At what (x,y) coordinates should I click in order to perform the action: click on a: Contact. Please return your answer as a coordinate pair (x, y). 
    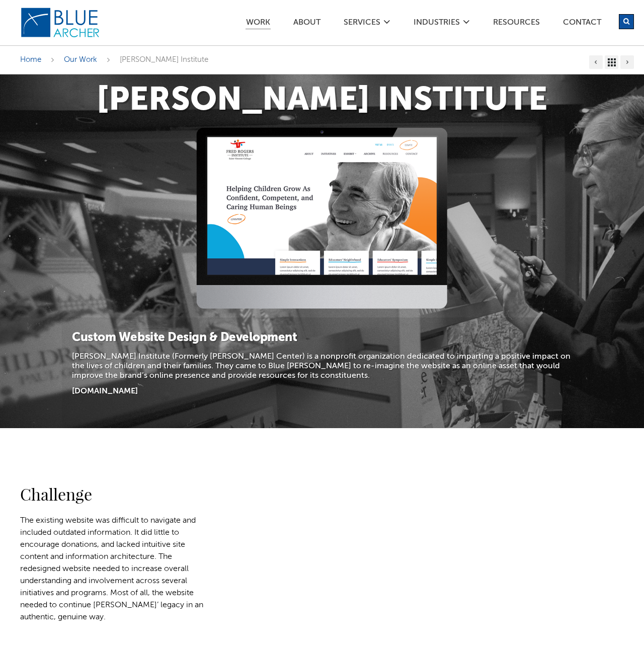
    Looking at the image, I should click on (582, 23).